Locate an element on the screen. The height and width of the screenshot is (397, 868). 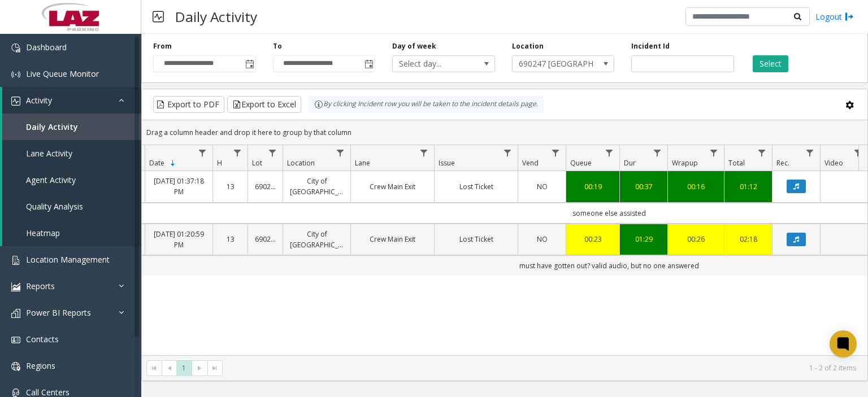
label: Day of week is located at coordinates (414, 46).